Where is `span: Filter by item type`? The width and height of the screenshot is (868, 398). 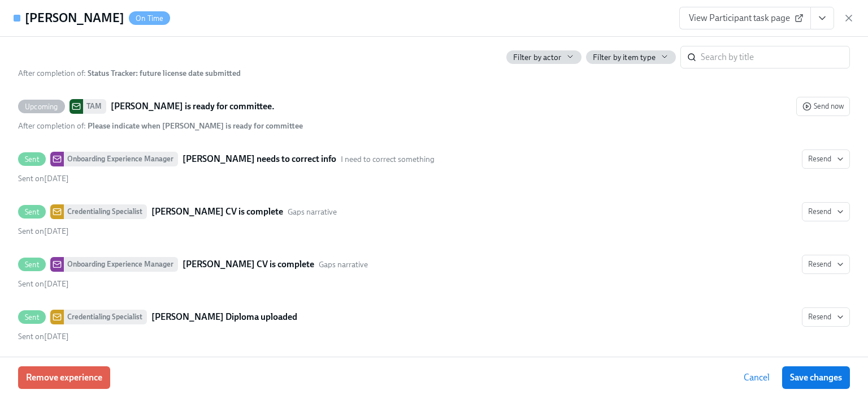
span: Filter by item type is located at coordinates (624, 57).